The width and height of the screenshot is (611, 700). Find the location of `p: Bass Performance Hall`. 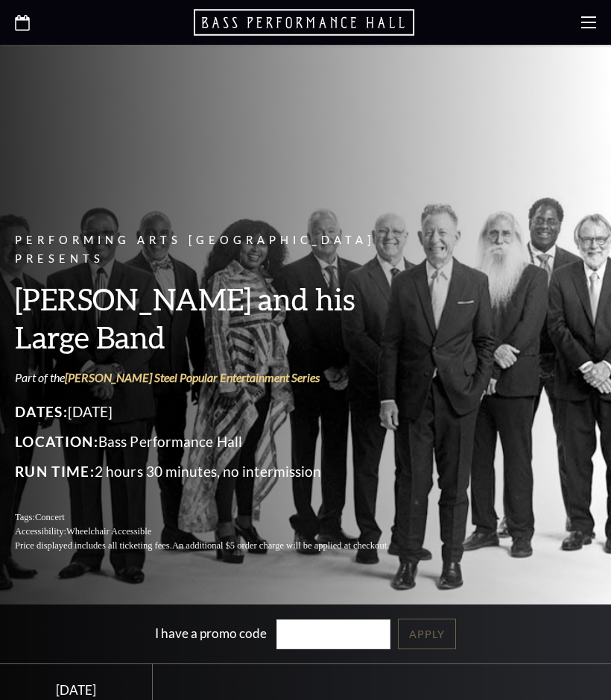

p: Bass Performance Hall is located at coordinates (220, 442).